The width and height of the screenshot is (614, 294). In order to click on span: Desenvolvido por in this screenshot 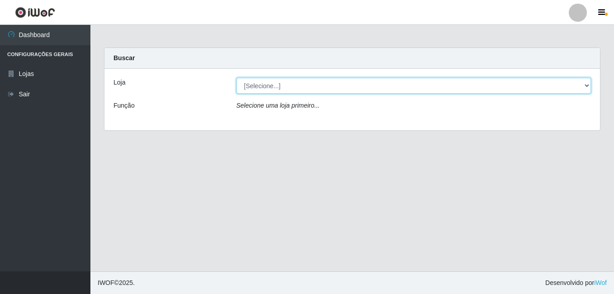, I will do `click(576, 283)`.